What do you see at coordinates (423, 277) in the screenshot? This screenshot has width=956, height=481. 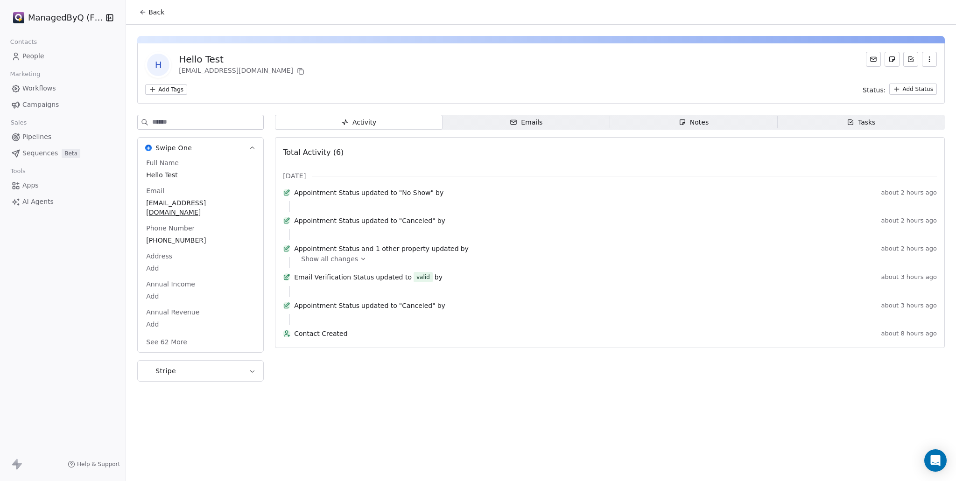 I see `div: valid` at bounding box center [423, 277].